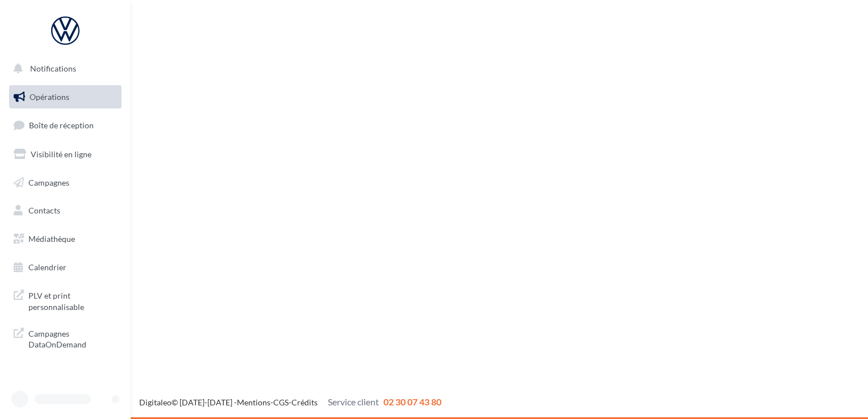 This screenshot has width=868, height=419. What do you see at coordinates (66, 183) in the screenshot?
I see `a: Campagnes` at bounding box center [66, 183].